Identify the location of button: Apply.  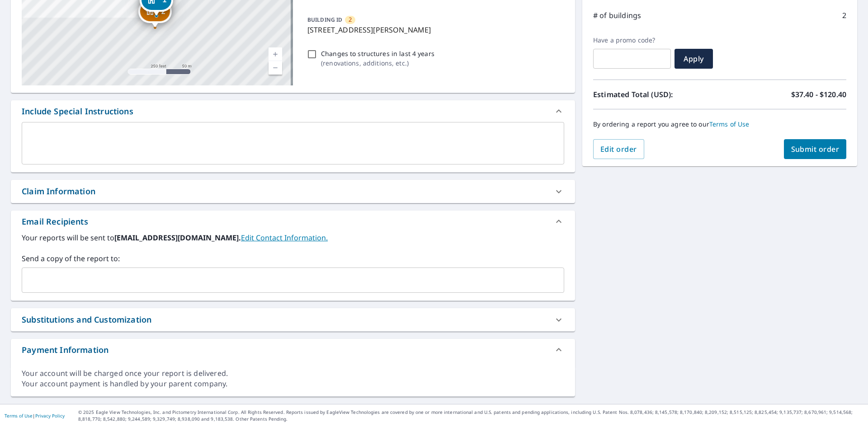
(693, 59).